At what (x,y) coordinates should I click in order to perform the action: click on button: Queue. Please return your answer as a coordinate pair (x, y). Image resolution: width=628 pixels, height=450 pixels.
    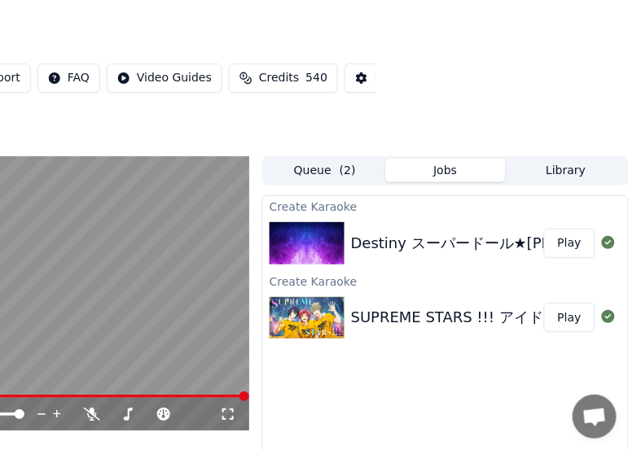
    Looking at the image, I should click on (325, 170).